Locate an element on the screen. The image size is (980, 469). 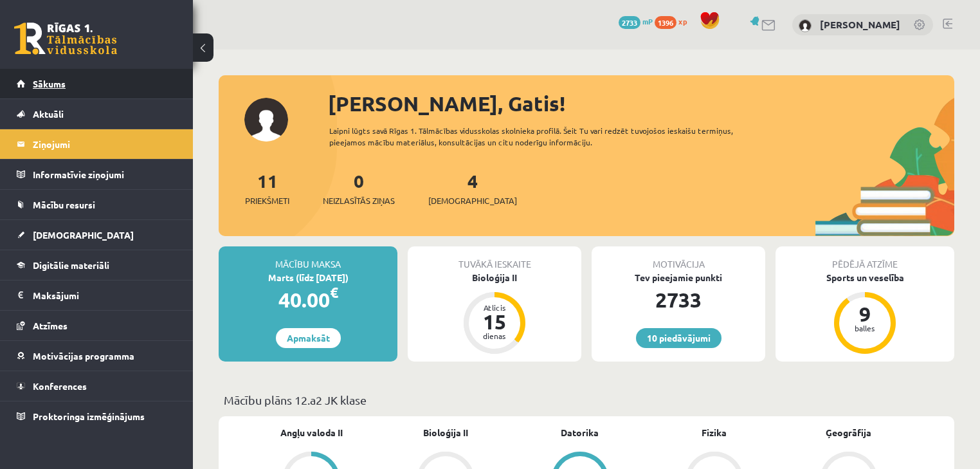
a: Maksājumi is located at coordinates (96, 295).